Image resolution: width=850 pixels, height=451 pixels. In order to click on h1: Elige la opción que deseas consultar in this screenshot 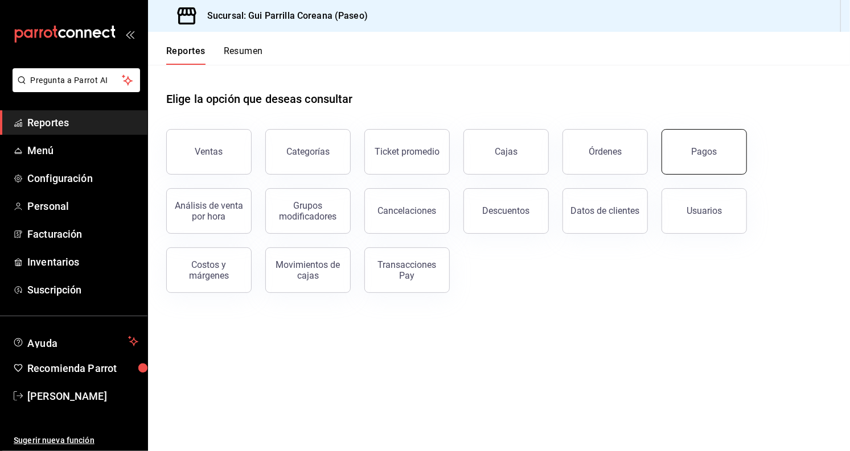, I will do `click(260, 99)`.